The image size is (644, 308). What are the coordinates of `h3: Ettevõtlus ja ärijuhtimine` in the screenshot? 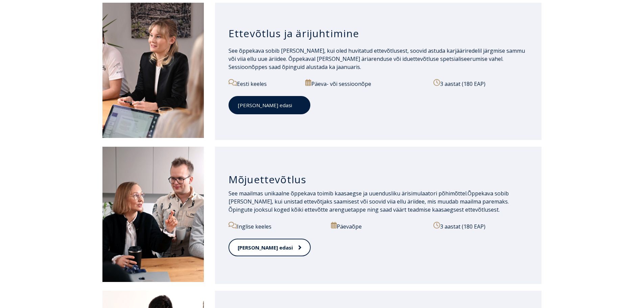 It's located at (378, 33).